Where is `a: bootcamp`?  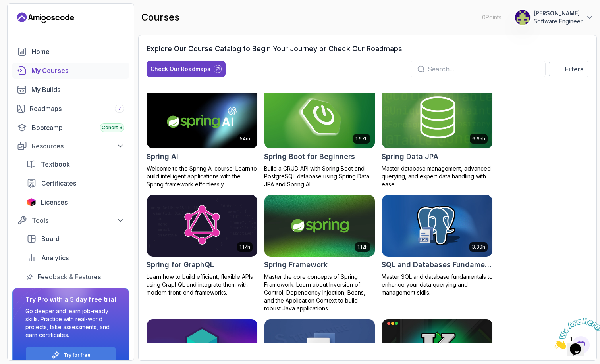 a: bootcamp is located at coordinates (70, 127).